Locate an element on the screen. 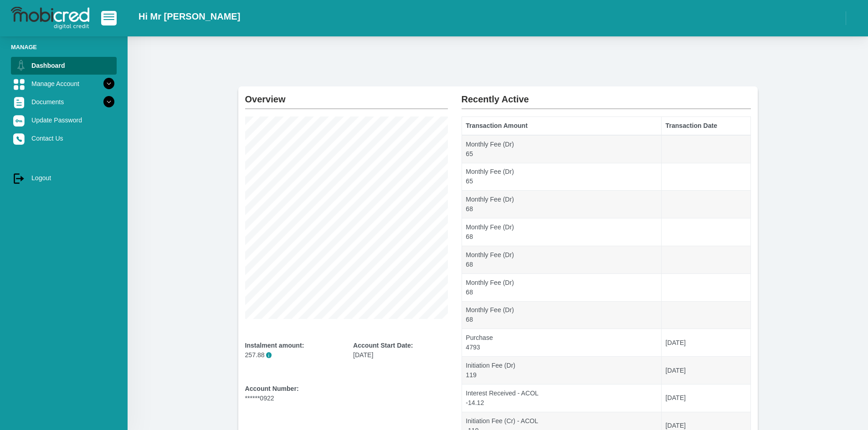 The width and height of the screenshot is (868, 430). p: 257.88 is located at coordinates (292, 355).